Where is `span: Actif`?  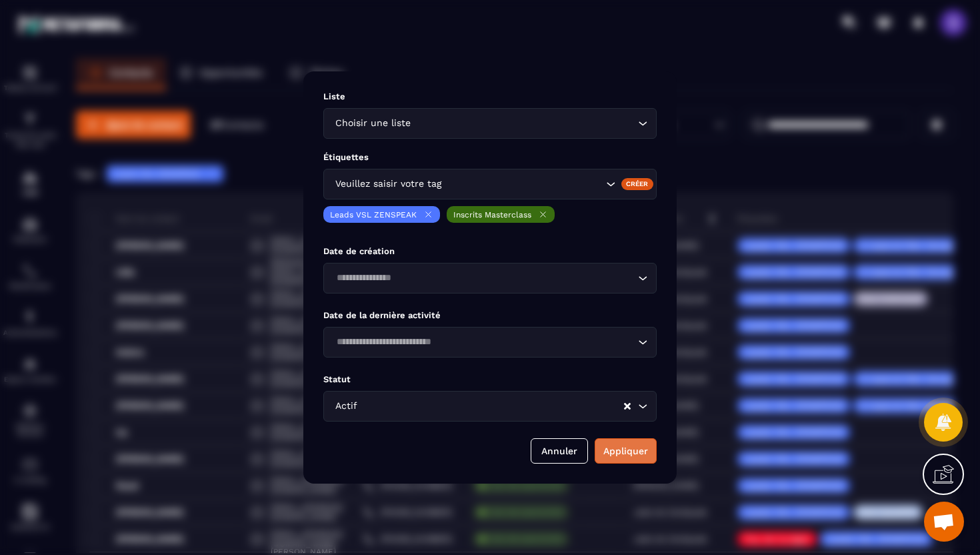 span: Actif is located at coordinates (346, 406).